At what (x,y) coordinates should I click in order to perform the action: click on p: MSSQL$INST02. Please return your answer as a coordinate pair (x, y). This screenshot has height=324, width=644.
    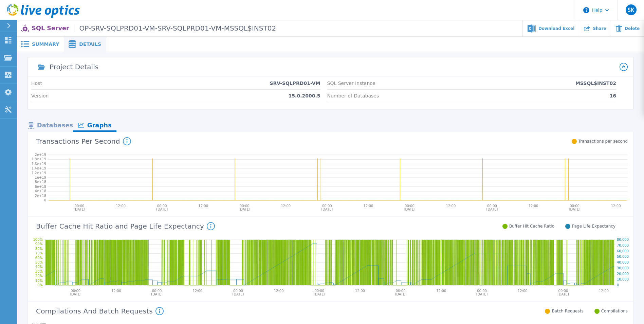
    Looking at the image, I should click on (596, 83).